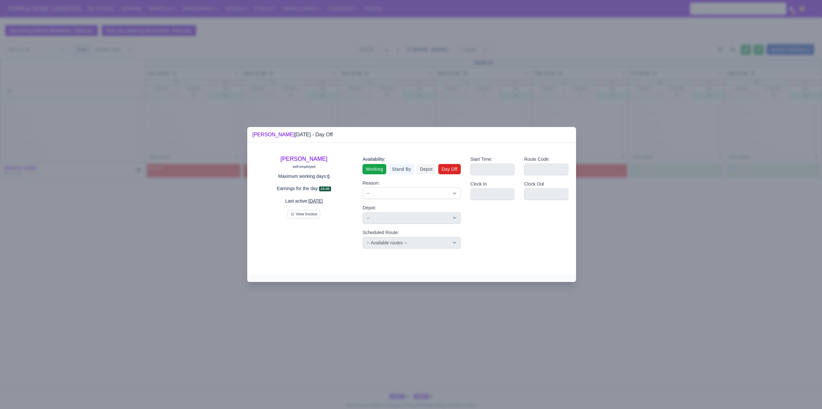  Describe the element at coordinates (450, 169) in the screenshot. I see `a: Day Off` at that location.